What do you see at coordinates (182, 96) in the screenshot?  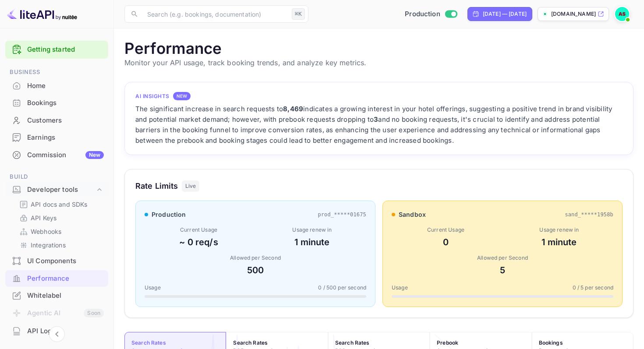 I see `div: NEW` at bounding box center [182, 96].